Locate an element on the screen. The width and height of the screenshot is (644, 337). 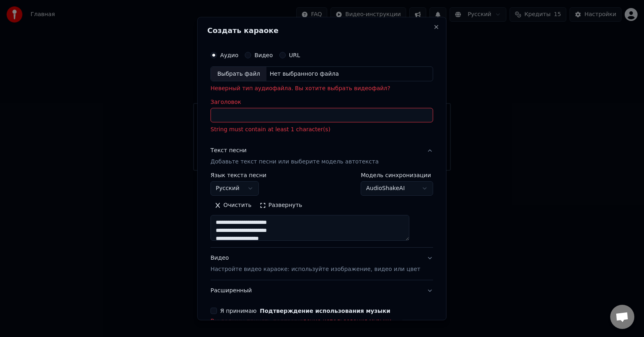
label: Модель синхронизации is located at coordinates (397, 175).